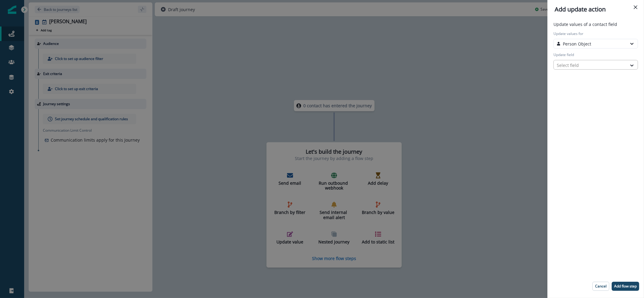 This screenshot has height=298, width=644. Describe the element at coordinates (601, 286) in the screenshot. I see `p: Cancel` at that location.